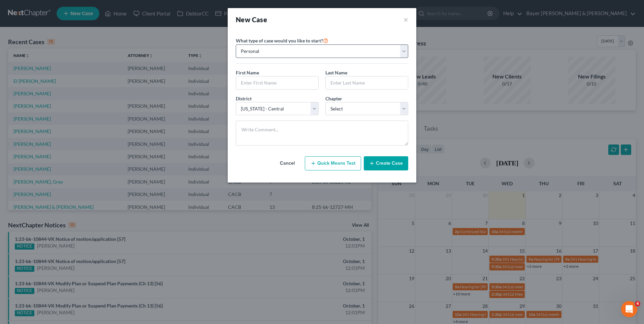  What do you see at coordinates (637, 304) in the screenshot?
I see `span: 4` at bounding box center [637, 304].